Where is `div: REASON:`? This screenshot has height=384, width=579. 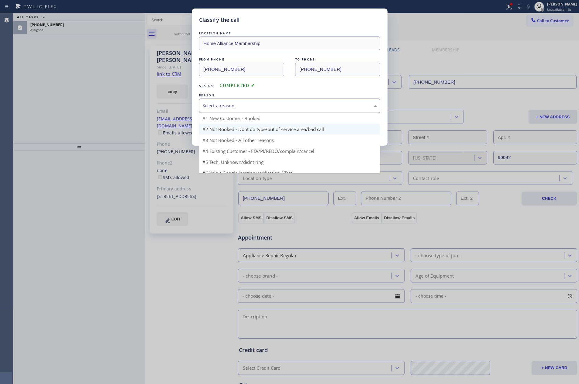
div: REASON: is located at coordinates (290, 95).